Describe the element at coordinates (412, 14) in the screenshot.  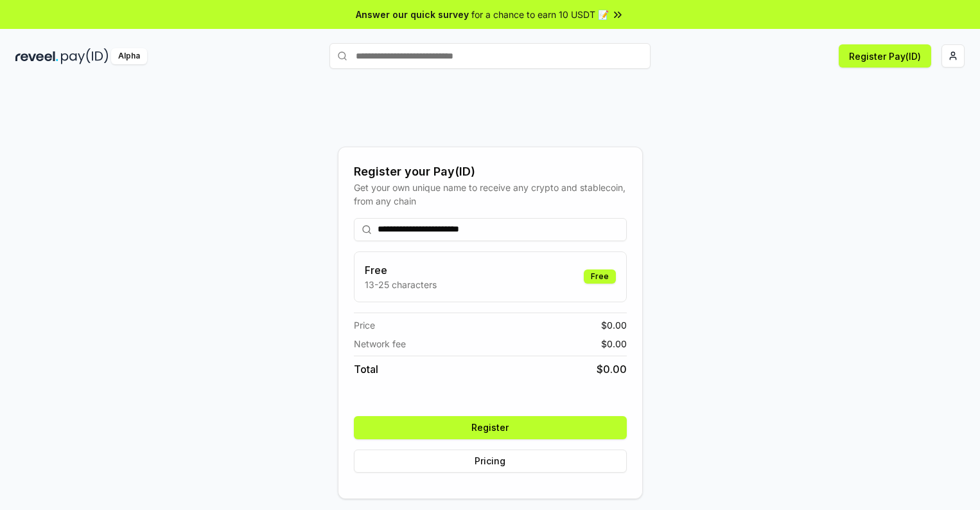
I see `span: Answer our quick survey` at that location.